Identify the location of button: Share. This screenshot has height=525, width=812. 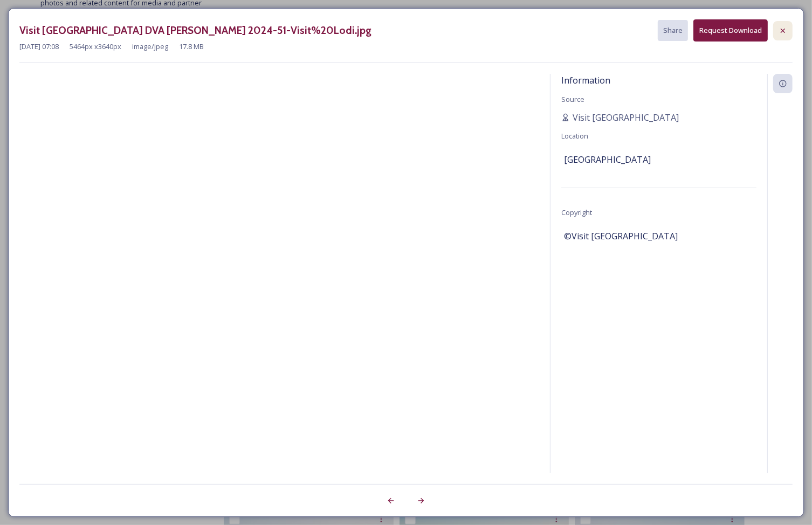
(673, 30).